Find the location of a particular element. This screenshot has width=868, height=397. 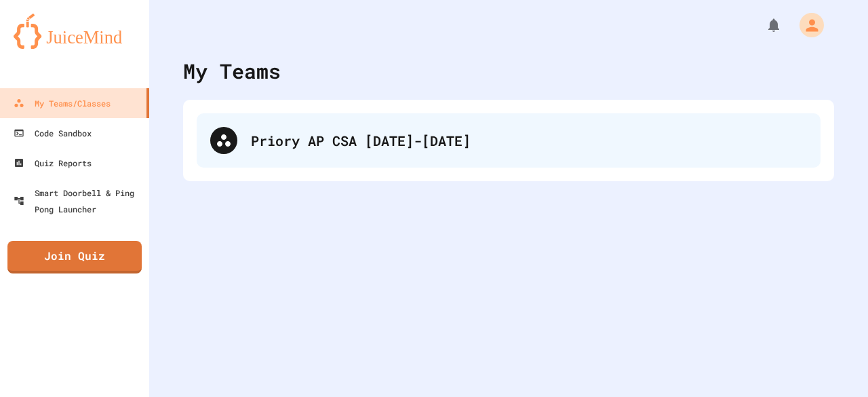

a: Join Quiz is located at coordinates (74, 257).